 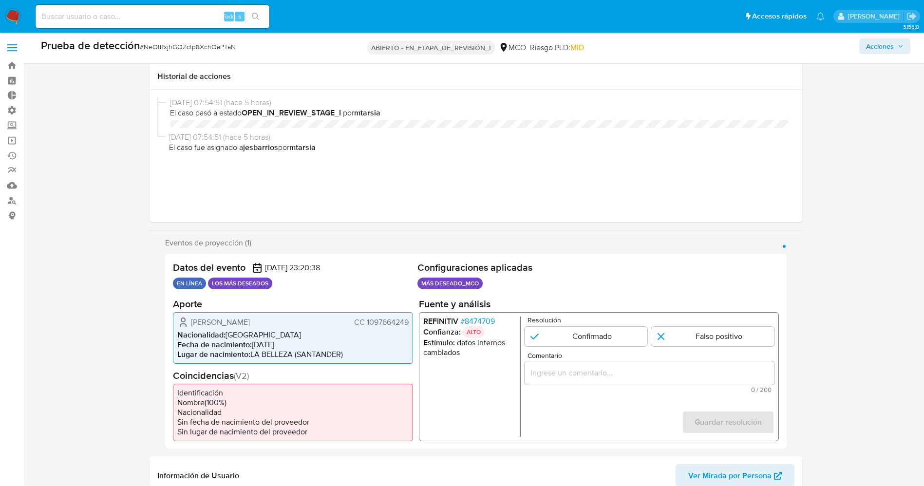 I want to click on font: Todo, so click(x=228, y=16).